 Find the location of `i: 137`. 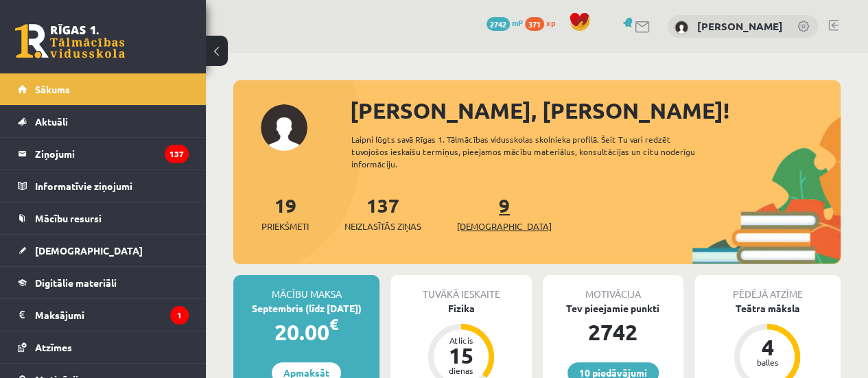

i: 137 is located at coordinates (176, 154).